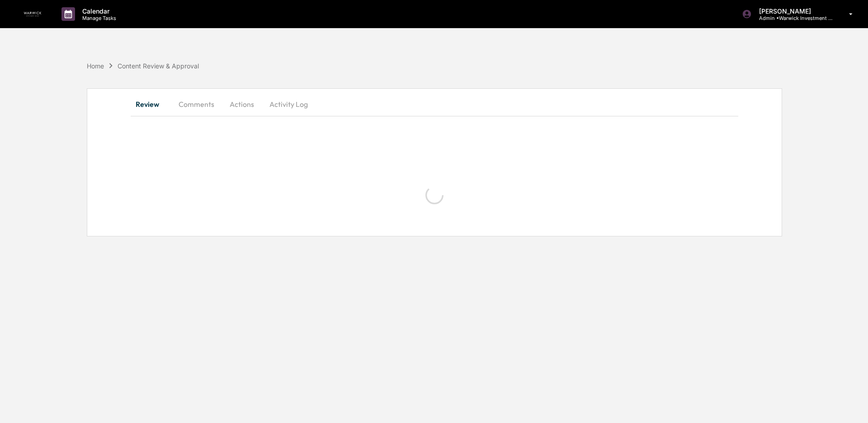 Image resolution: width=868 pixels, height=423 pixels. What do you see at coordinates (288, 104) in the screenshot?
I see `button: Activity Log` at bounding box center [288, 104].